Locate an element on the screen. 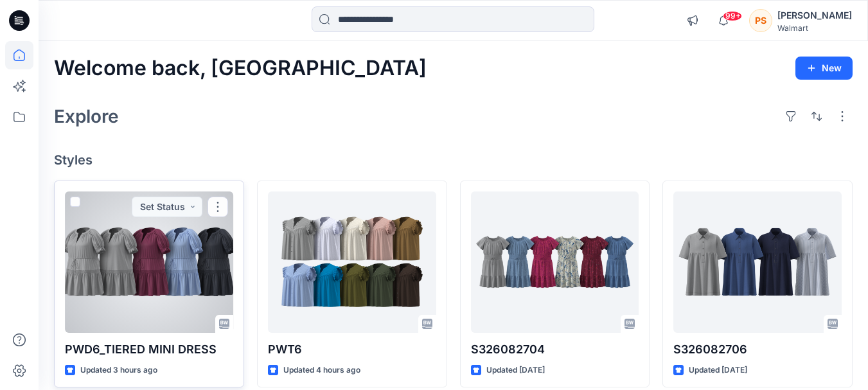  span: 99+ is located at coordinates (733, 16).